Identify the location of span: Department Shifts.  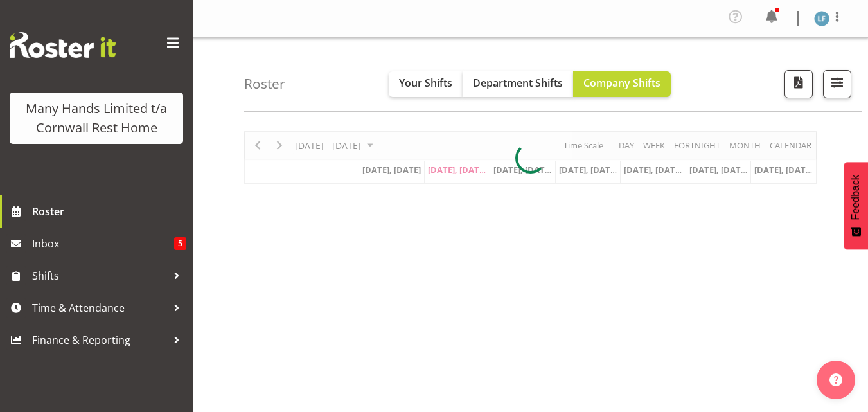
(518, 83).